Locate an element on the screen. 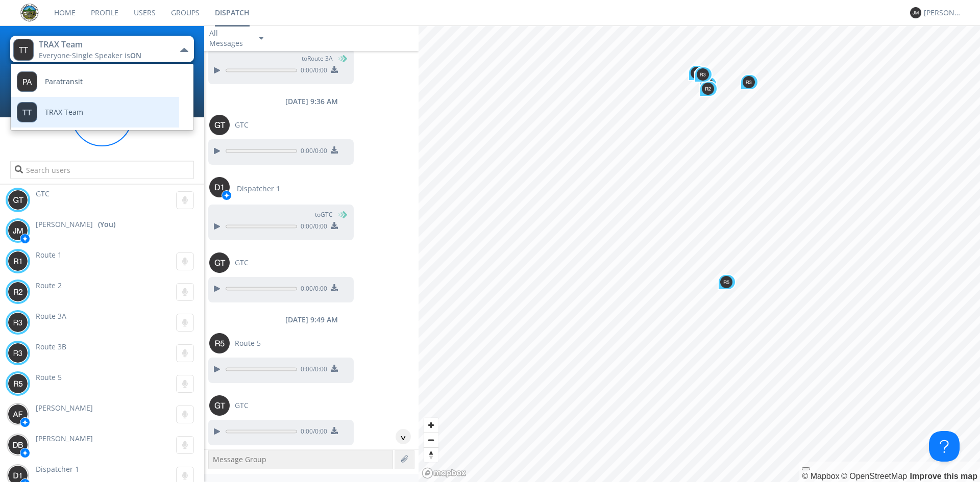 The image size is (980, 482). ul: TRAX TeamEveryone·Single Speaker isON is located at coordinates (102, 97).